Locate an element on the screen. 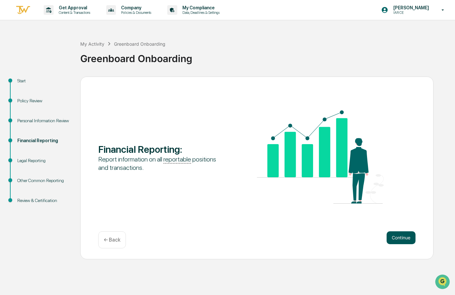  p: Company is located at coordinates (135, 8).